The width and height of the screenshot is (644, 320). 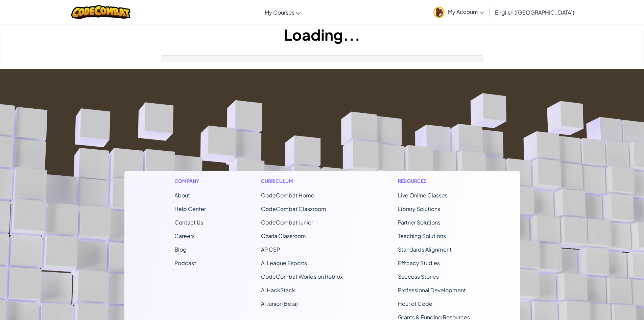 I want to click on h1: Curriculum, so click(x=302, y=181).